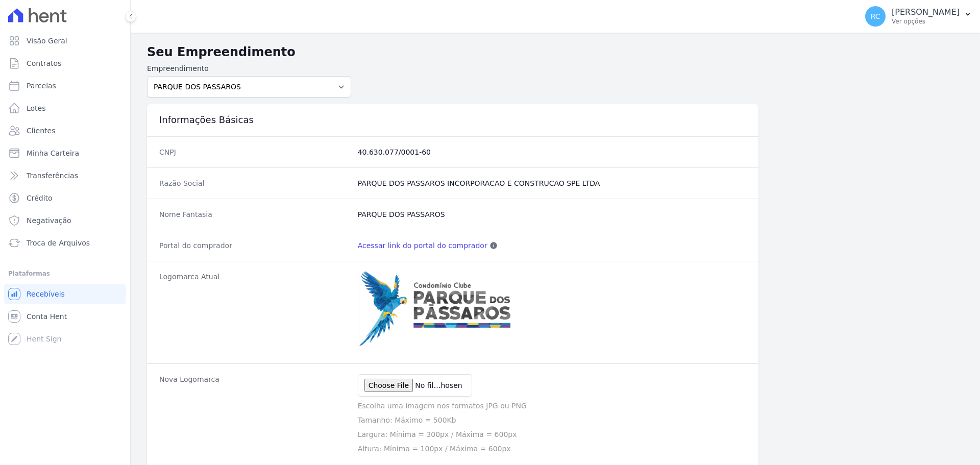 The image size is (980, 465). I want to click on span: Recebíveis, so click(45, 294).